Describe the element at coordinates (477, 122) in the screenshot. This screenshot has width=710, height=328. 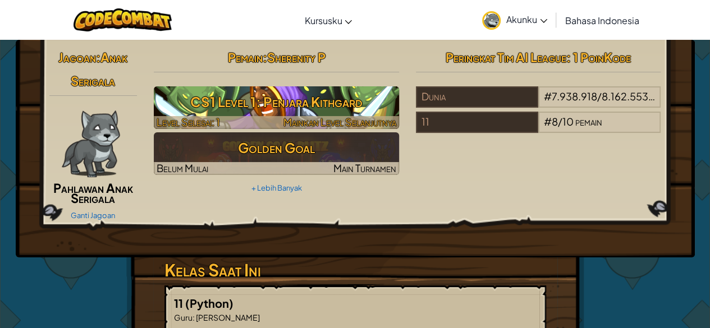
I see `div: 11` at that location.